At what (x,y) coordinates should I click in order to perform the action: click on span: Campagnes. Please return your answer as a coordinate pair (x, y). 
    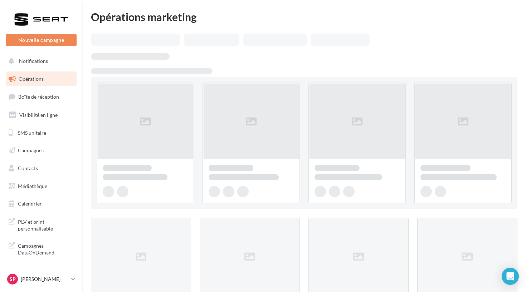
    Looking at the image, I should click on (31, 150).